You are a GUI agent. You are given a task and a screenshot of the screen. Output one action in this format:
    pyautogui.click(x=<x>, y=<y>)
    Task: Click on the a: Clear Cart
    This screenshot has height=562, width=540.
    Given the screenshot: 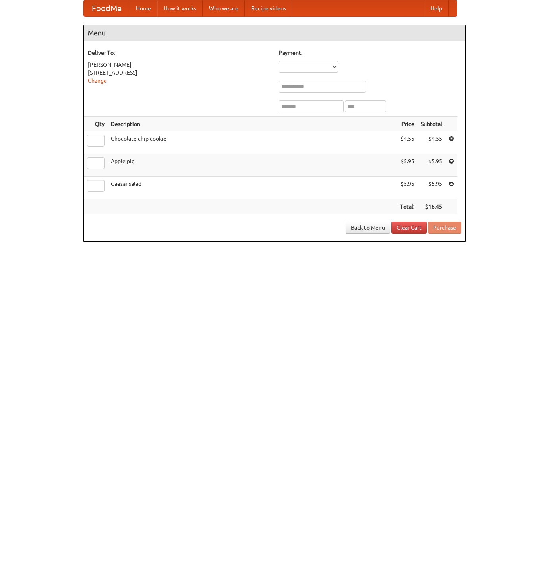 What is the action you would take?
    pyautogui.click(x=409, y=228)
    